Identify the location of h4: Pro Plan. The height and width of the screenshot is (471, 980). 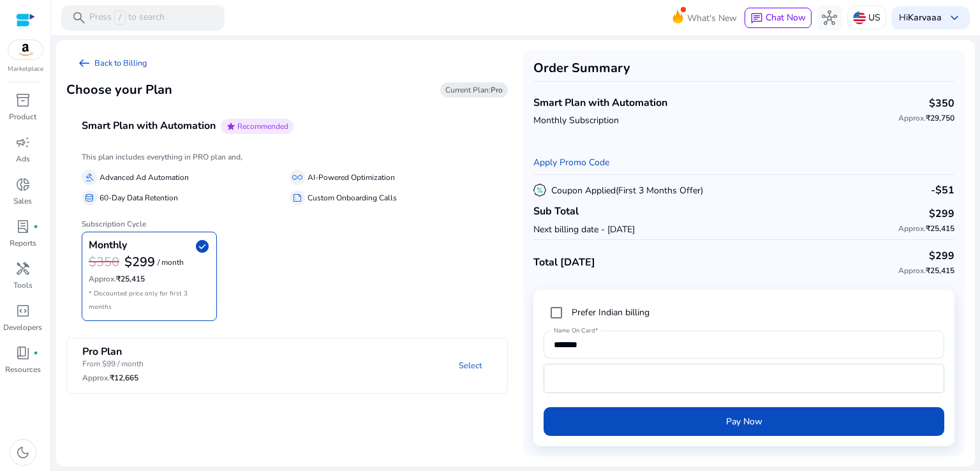
(113, 352).